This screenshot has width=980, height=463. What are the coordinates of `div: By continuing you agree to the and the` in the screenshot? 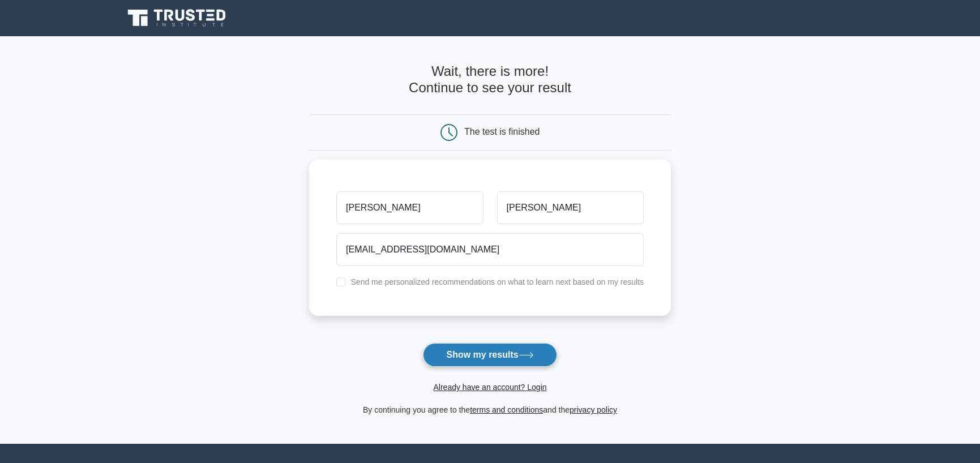 It's located at (489, 410).